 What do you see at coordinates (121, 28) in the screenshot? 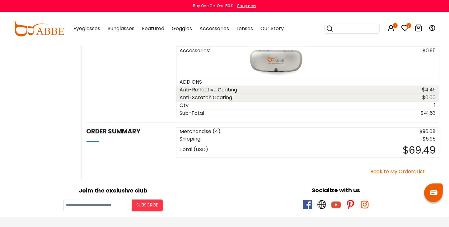
I see `span: Sunglasses` at bounding box center [121, 28].